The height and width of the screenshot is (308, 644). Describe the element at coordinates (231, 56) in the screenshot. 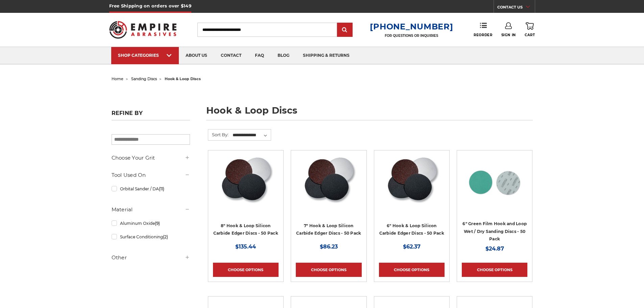

I see `a: contact` at that location.